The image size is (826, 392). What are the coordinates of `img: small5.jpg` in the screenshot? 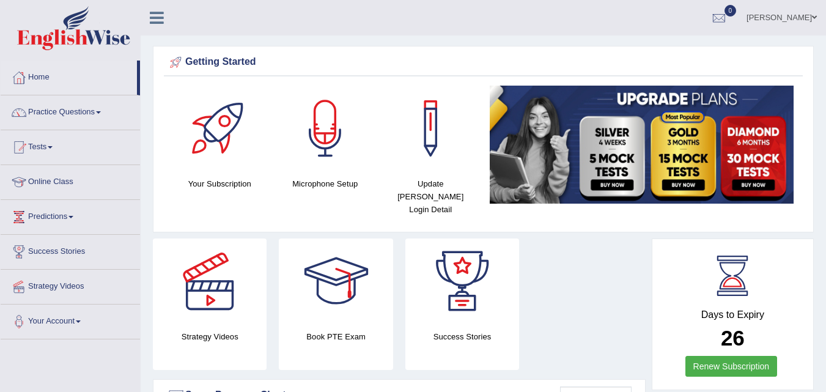 It's located at (642, 144).